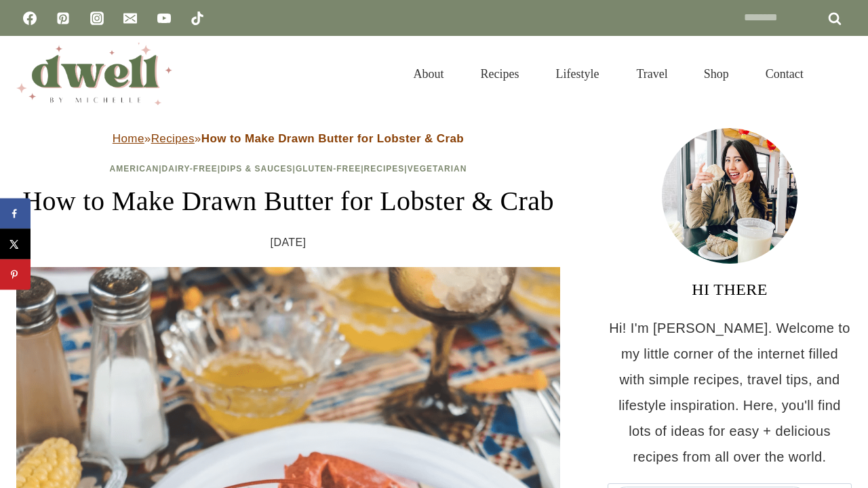 This screenshot has height=488, width=868. I want to click on a: About, so click(428, 74).